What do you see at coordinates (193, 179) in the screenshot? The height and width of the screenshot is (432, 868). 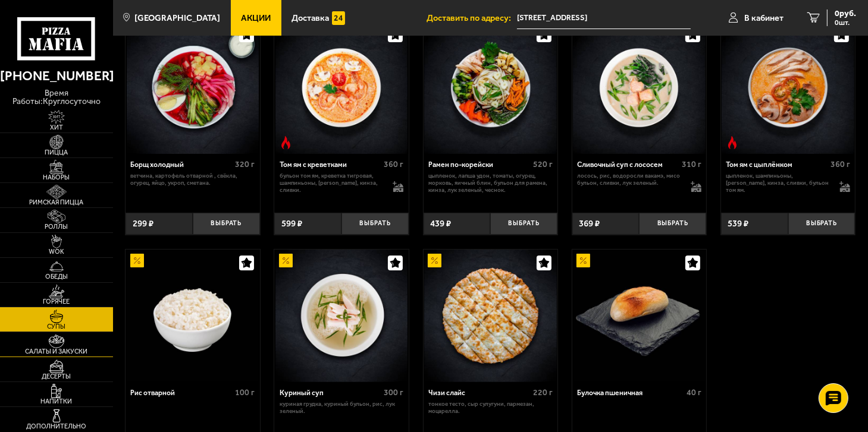 I see `p: ветчина, картофель отварной , свёкла, огурец, яйцо, укроп, сметана.` at bounding box center [193, 179].